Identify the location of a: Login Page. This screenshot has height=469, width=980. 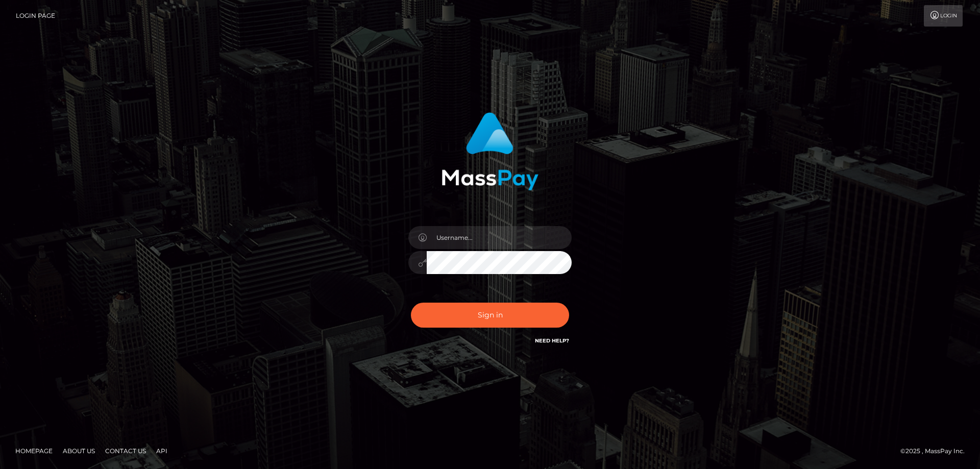
(35, 16).